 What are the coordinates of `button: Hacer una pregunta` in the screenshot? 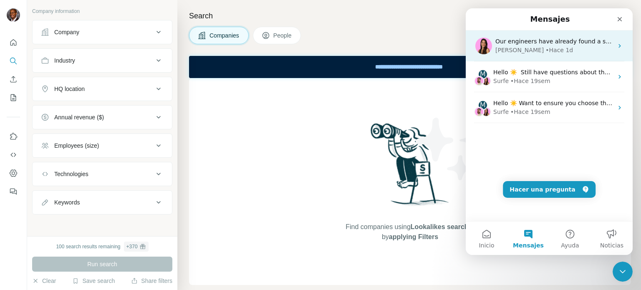 It's located at (83, 181).